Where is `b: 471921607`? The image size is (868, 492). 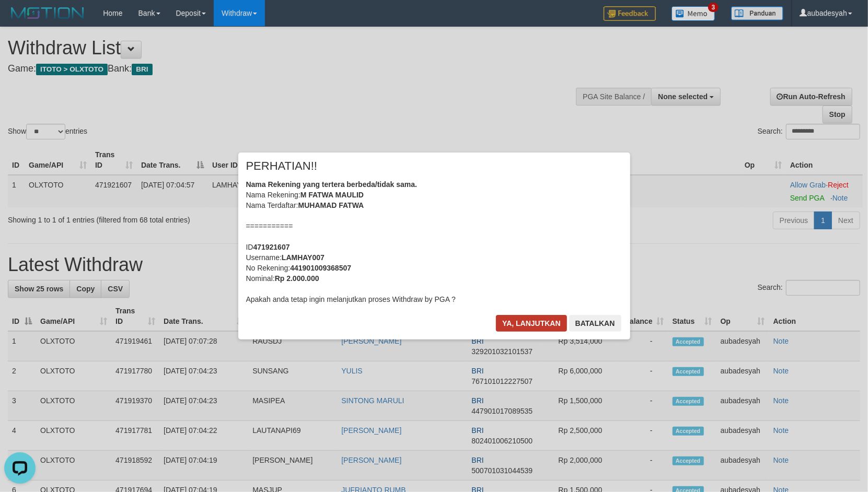 b: 471921607 is located at coordinates (272, 247).